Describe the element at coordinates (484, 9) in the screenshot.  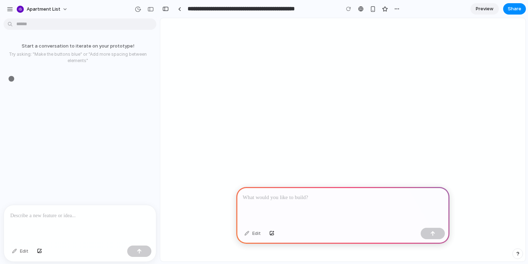
I see `a: Preview` at that location.